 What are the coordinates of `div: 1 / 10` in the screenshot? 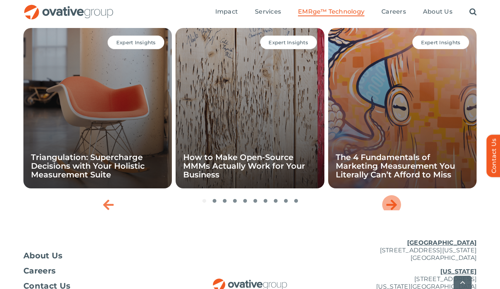 It's located at (97, 108).